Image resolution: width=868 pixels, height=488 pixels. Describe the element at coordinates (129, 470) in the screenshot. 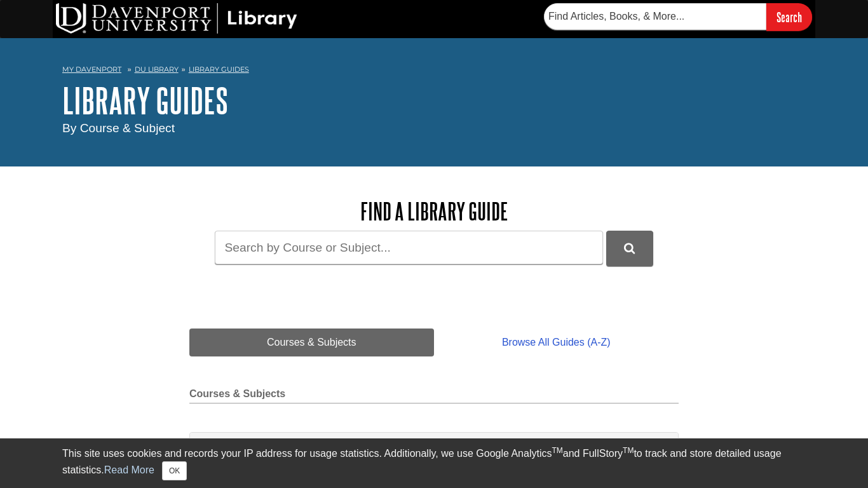

I see `a: Read More` at that location.